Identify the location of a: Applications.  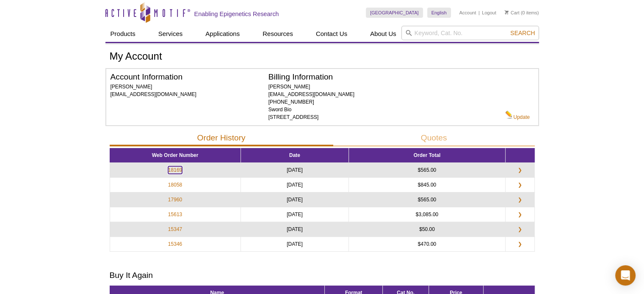
(222, 34).